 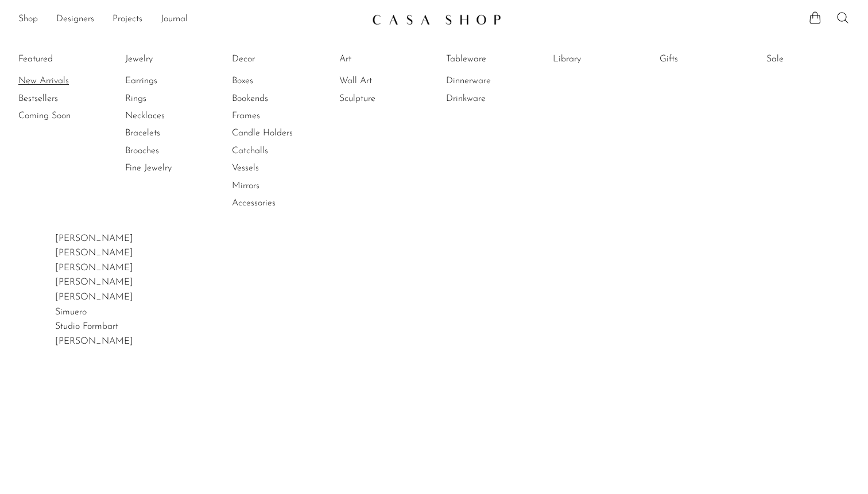 What do you see at coordinates (596, 62) in the screenshot?
I see `ul: Library` at bounding box center [596, 62].